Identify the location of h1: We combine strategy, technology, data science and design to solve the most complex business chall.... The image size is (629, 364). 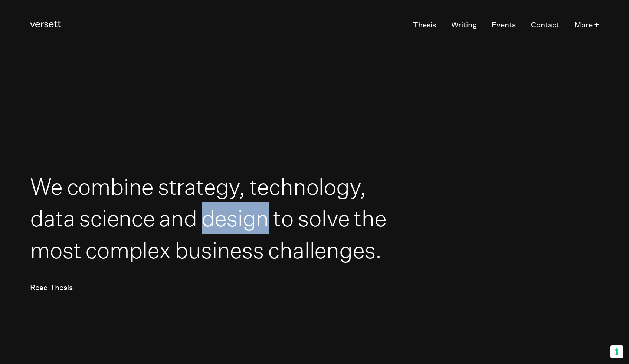
(211, 218).